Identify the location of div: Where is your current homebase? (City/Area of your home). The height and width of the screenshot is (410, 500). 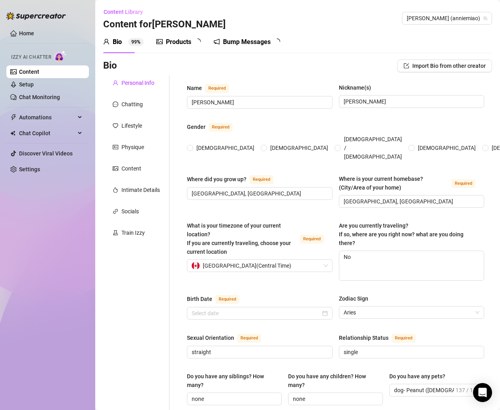
(394, 183).